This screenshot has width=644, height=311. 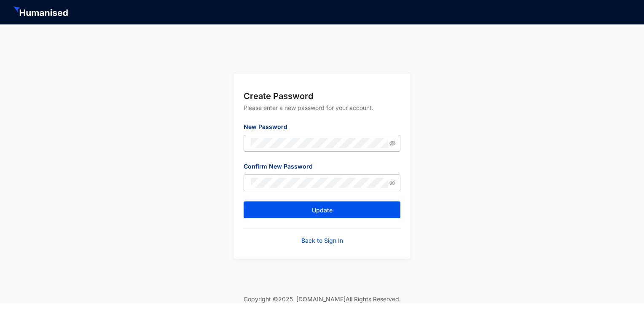 I want to click on button: Update, so click(x=322, y=210).